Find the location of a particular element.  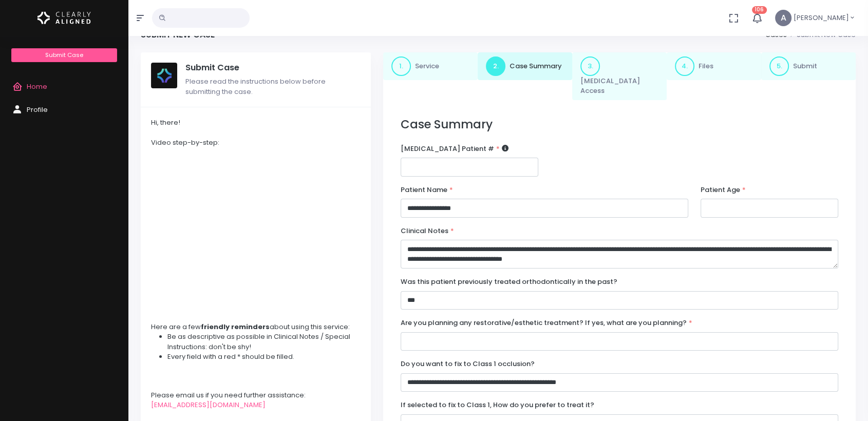

h4: Submit New Case is located at coordinates (178, 34).